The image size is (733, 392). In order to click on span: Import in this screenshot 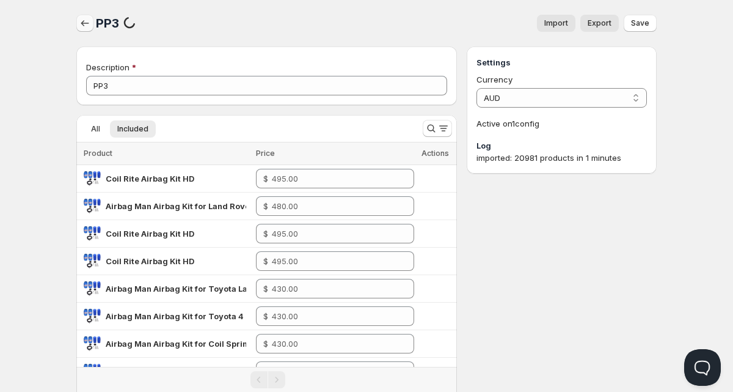, I will do `click(556, 23)`.